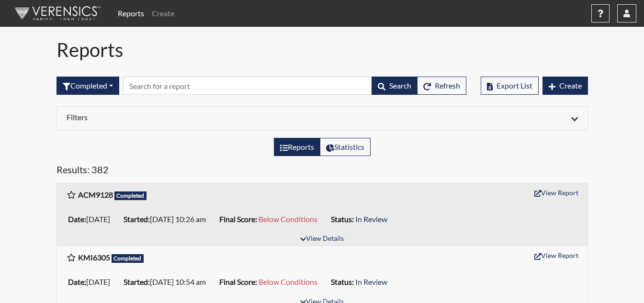 The width and height of the screenshot is (644, 303). I want to click on h5: Results: 382, so click(322, 171).